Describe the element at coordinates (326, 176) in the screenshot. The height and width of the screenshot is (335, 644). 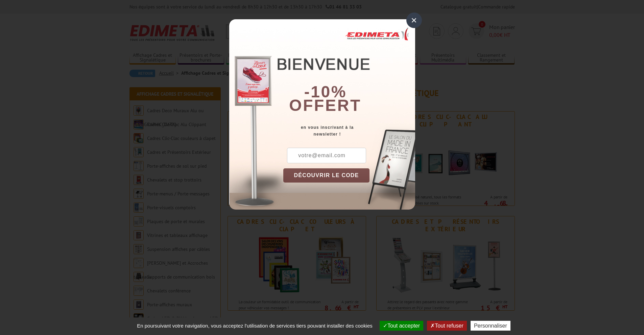
I see `button: DÉCOUVRIR LE CODE` at that location.